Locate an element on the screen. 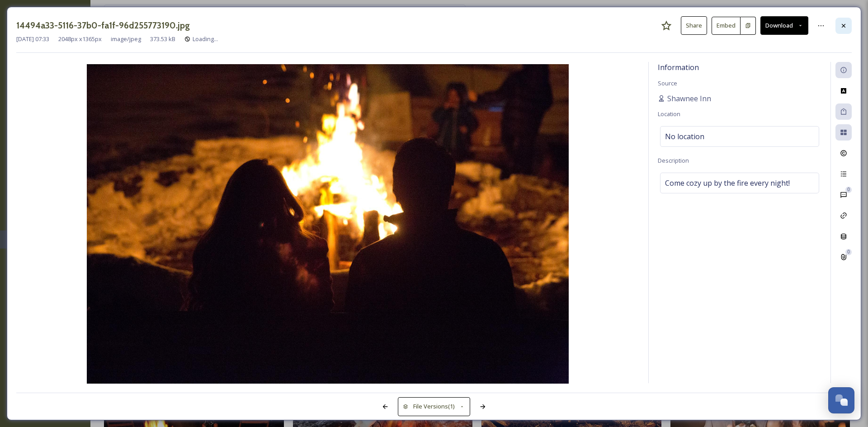 The width and height of the screenshot is (868, 427). button: Share is located at coordinates (694, 25).